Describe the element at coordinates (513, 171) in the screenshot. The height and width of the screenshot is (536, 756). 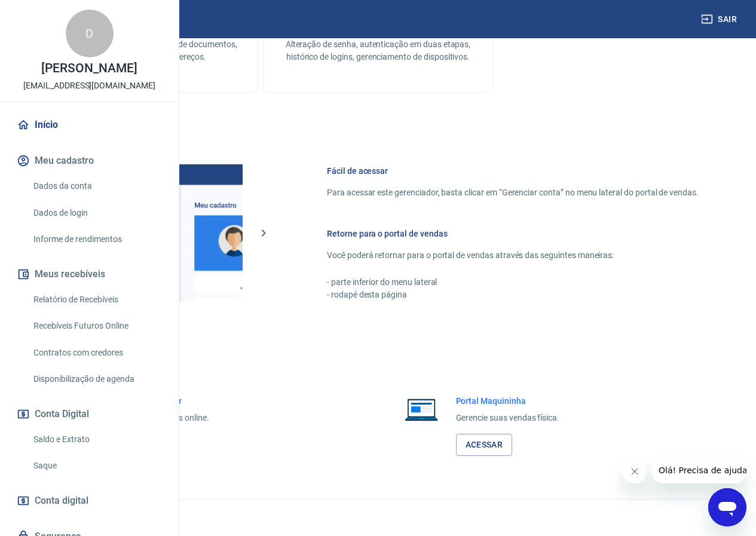
I see `h6: Fácil de acessar` at that location.